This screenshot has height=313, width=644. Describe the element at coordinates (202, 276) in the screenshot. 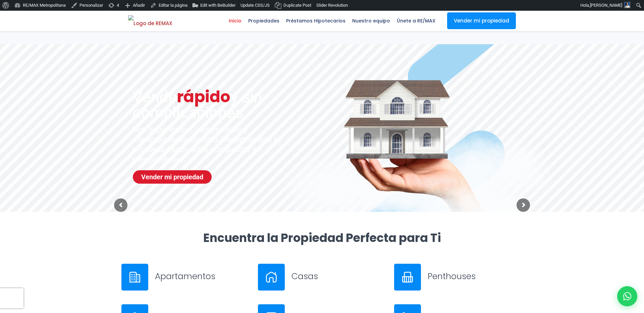

I see `h3: Apartamentos` at that location.